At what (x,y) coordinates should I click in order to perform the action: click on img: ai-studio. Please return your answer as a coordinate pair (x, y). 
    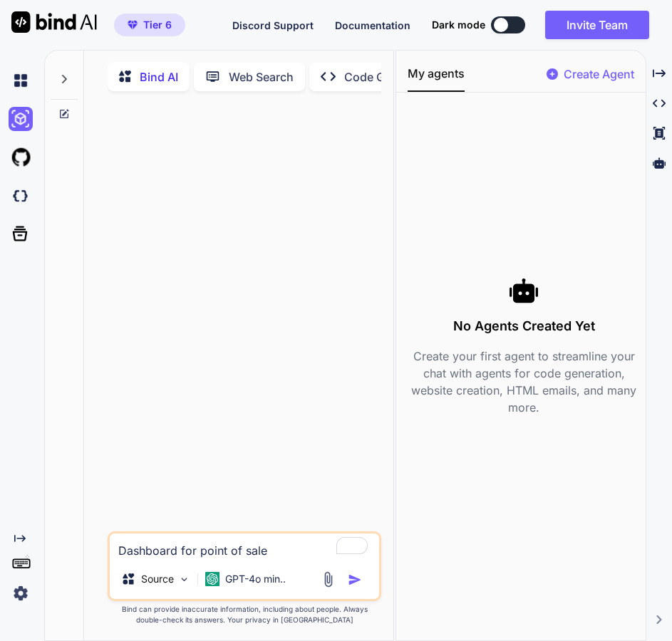
    Looking at the image, I should click on (20, 119).